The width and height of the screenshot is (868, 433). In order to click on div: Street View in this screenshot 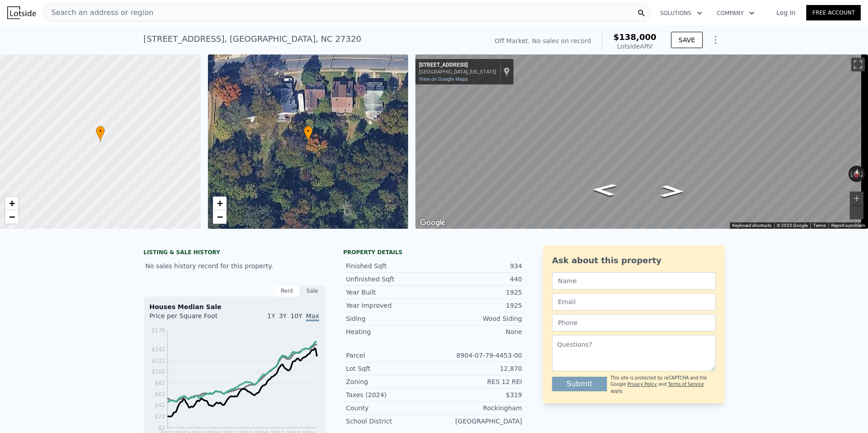, I will do `click(642, 142)`.